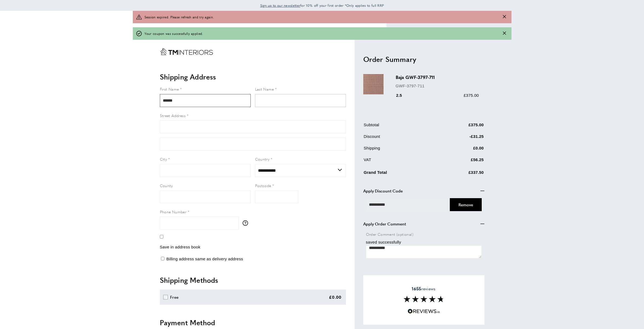 This screenshot has height=329, width=644. Describe the element at coordinates (186, 52) in the screenshot. I see `a: Go to Home page` at that location.